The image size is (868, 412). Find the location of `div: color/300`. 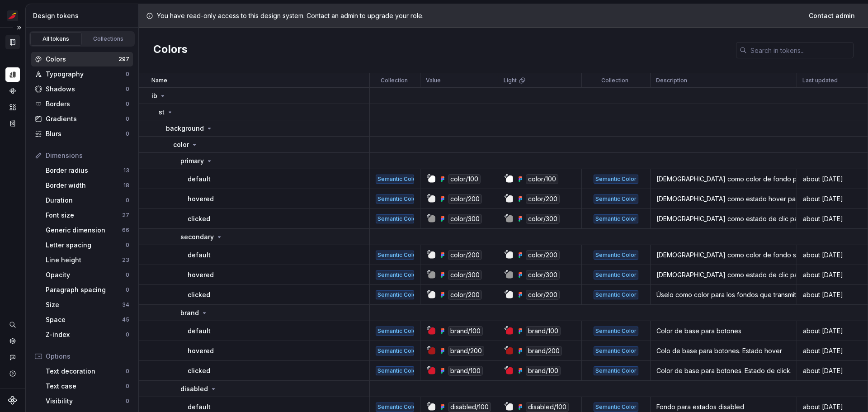

div: color/300 is located at coordinates (543, 219).